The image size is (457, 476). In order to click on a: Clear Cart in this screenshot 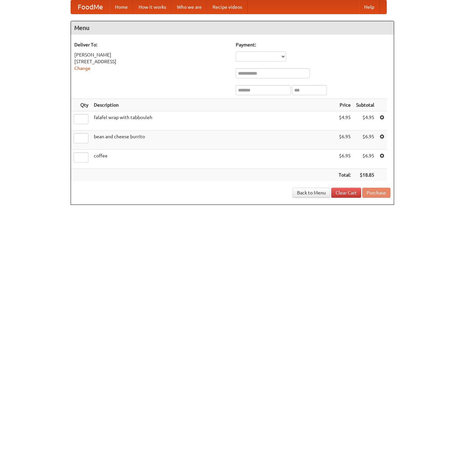, I will do `click(346, 193)`.